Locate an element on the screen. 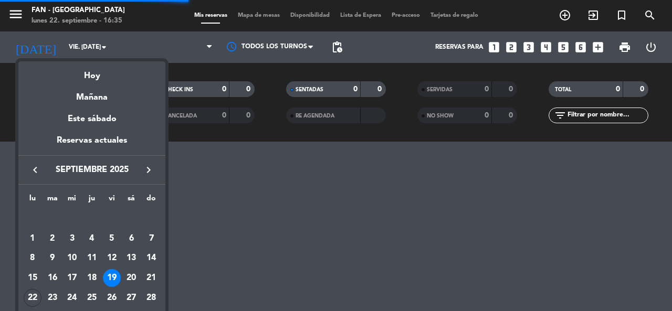 The height and width of the screenshot is (311, 672). div: 12 is located at coordinates (112, 258).